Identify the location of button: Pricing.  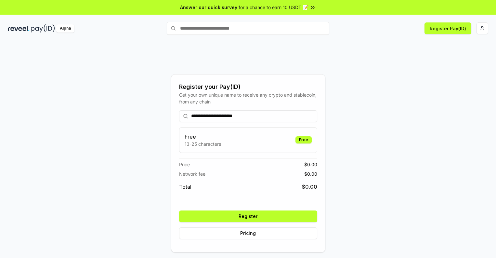
(248, 233).